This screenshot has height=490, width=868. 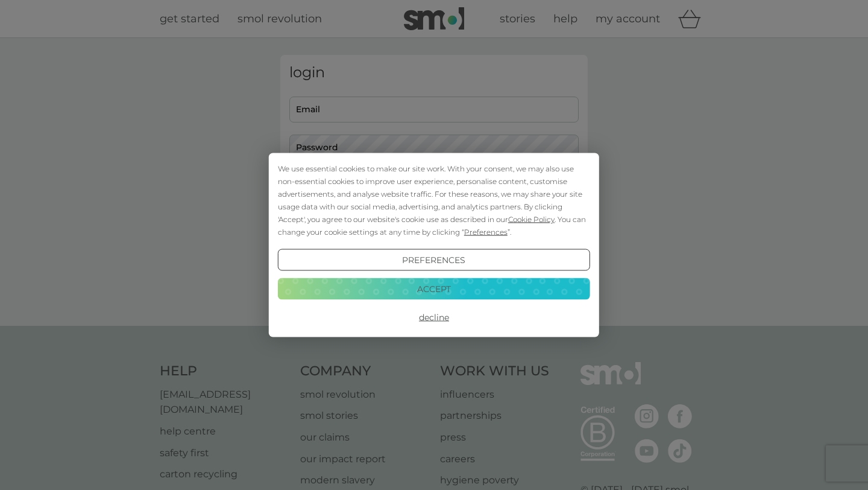 What do you see at coordinates (485, 232) in the screenshot?
I see `span: Preferences` at bounding box center [485, 232].